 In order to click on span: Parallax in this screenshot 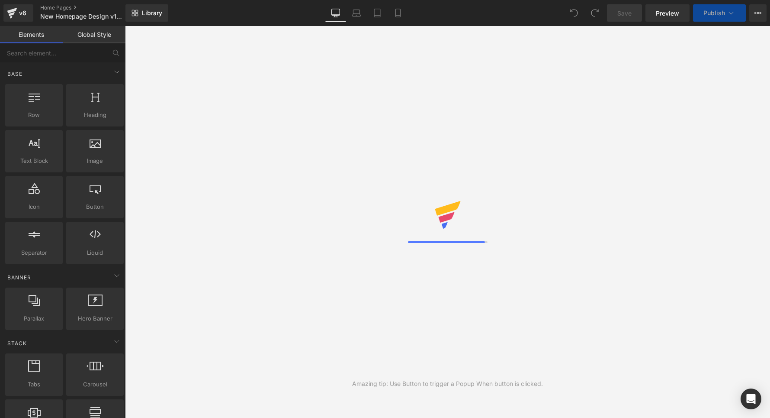, I will do `click(34, 318)`.